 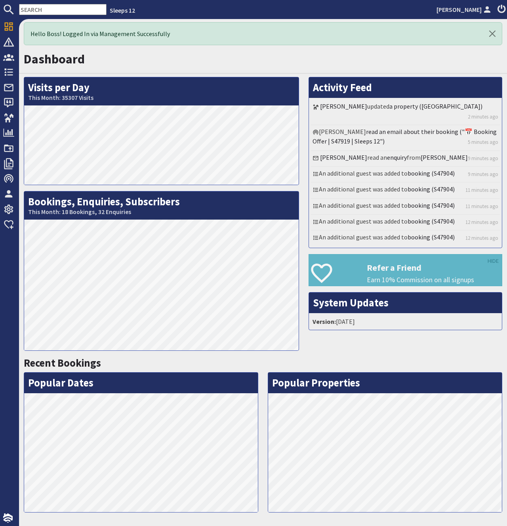 I want to click on a: Sleeps 12, so click(x=122, y=10).